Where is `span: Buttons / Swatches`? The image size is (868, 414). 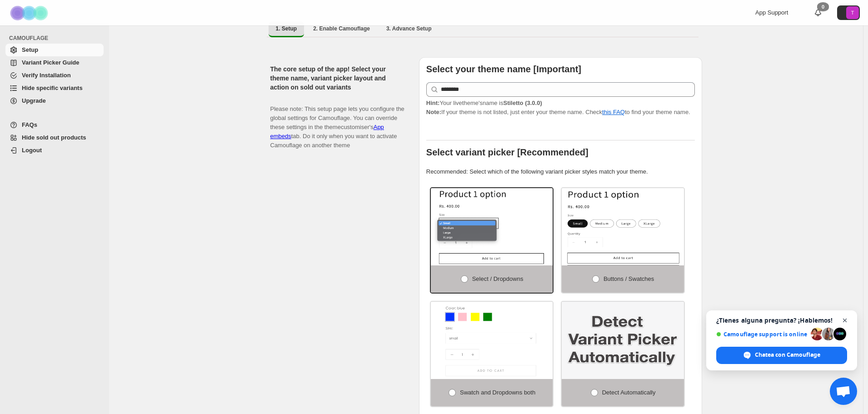 span: Buttons / Swatches is located at coordinates (628, 279).